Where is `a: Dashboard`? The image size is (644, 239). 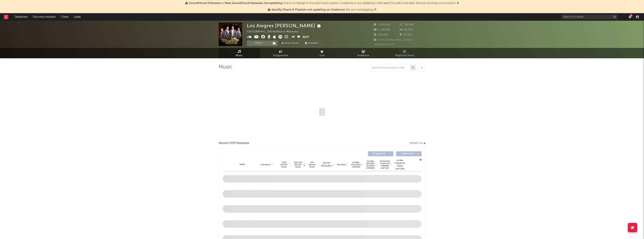 a: Dashboard is located at coordinates (21, 17).